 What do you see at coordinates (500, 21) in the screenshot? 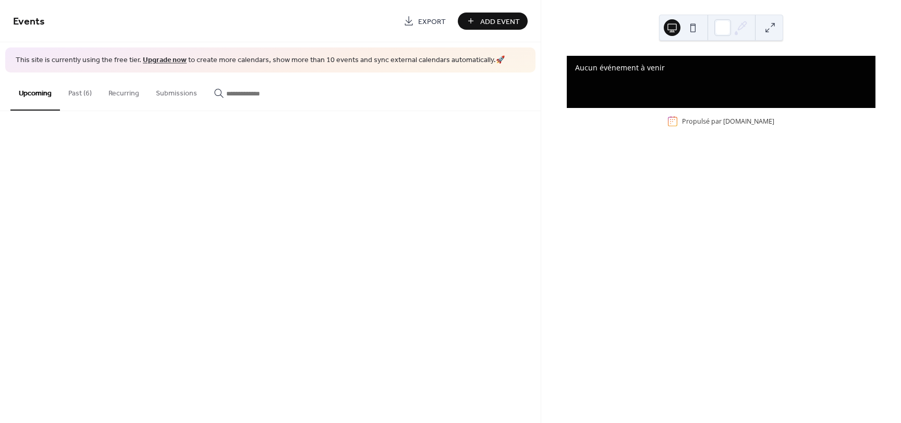
I see `span: Add Event` at bounding box center [500, 21].